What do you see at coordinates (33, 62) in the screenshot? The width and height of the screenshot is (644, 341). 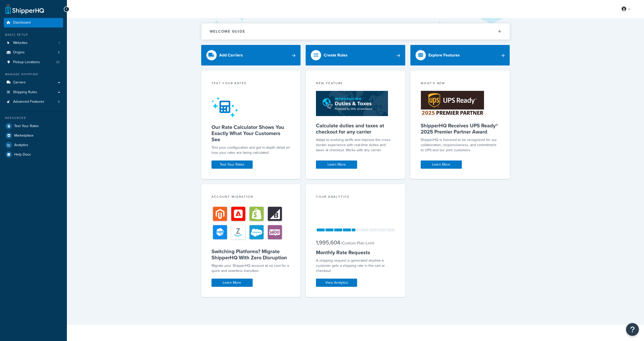 I see `a: Pickup Locations23` at bounding box center [33, 62].